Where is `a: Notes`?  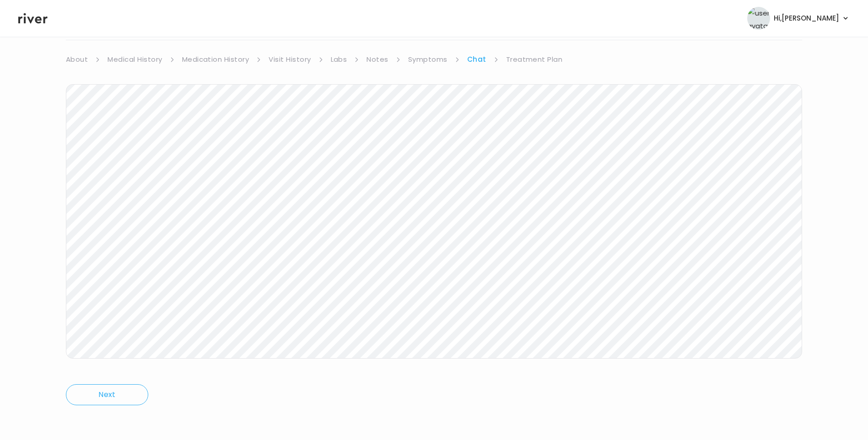
a: Notes is located at coordinates (377, 60).